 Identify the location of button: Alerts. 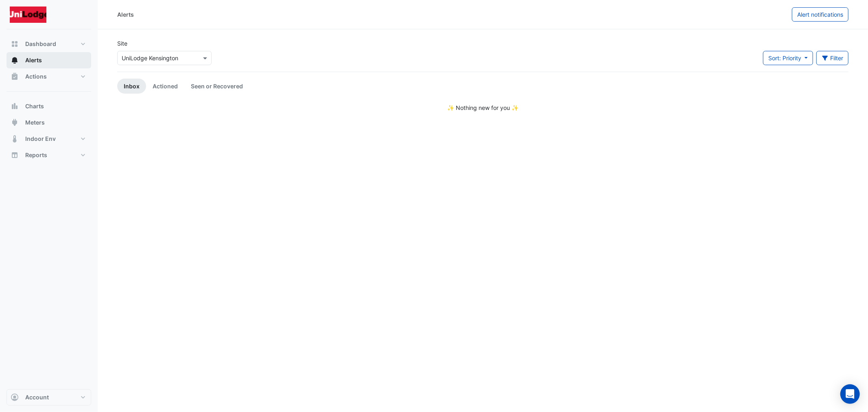
(49, 60).